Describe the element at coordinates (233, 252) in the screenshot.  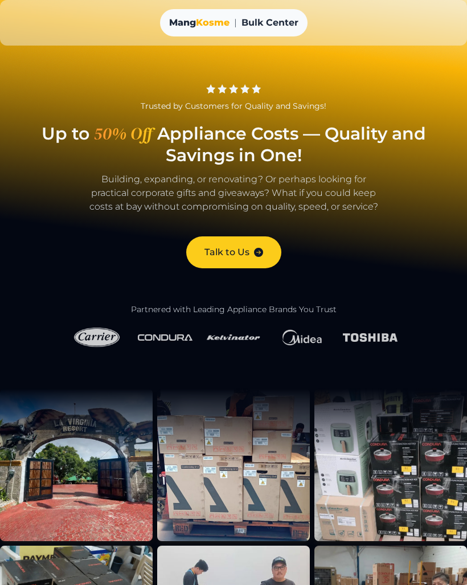
I see `a: Talk to Us` at that location.